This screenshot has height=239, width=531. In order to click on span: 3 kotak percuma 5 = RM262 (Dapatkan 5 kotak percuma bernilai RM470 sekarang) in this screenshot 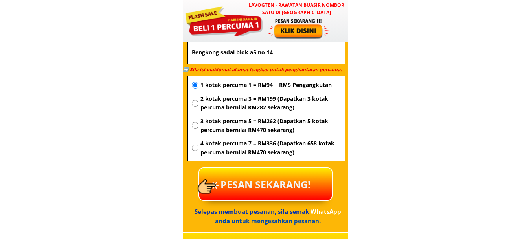, I will do `click(271, 125)`.